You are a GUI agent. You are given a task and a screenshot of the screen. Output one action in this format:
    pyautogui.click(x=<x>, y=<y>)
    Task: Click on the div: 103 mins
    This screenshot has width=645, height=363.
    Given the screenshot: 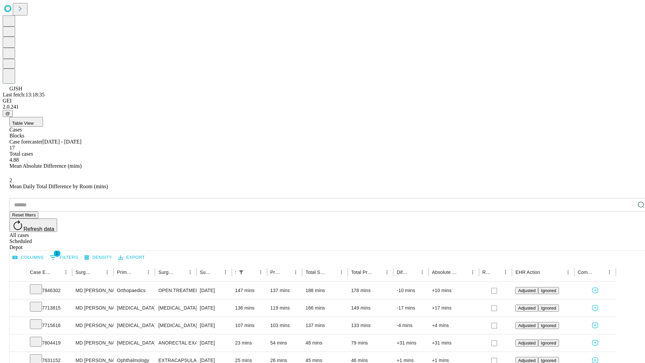 What is the action you would take?
    pyautogui.click(x=285, y=325)
    